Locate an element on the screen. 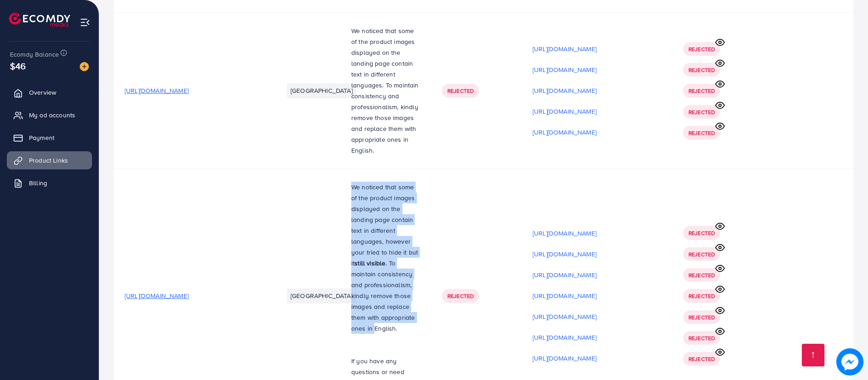 The image size is (868, 380). a: Overview is located at coordinates (49, 93).